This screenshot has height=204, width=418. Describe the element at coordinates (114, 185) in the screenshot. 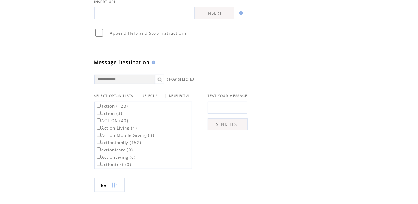

I see `img: filters.png` at that location.